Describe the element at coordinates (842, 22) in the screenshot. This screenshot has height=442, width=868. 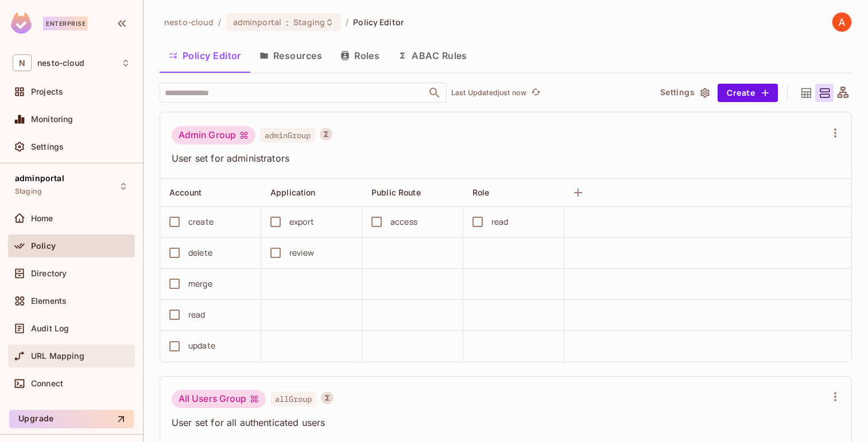
I see `img: Adel Ati` at that location.